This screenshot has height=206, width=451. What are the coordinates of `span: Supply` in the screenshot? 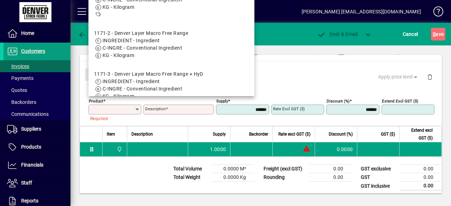 It's located at (219, 134).